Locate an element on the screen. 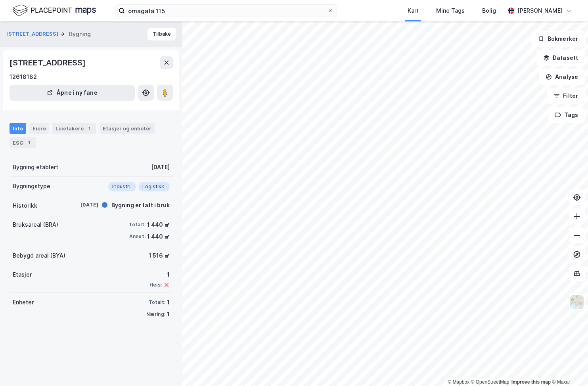 This screenshot has height=386, width=588. div: Etasjer is located at coordinates (22, 275).